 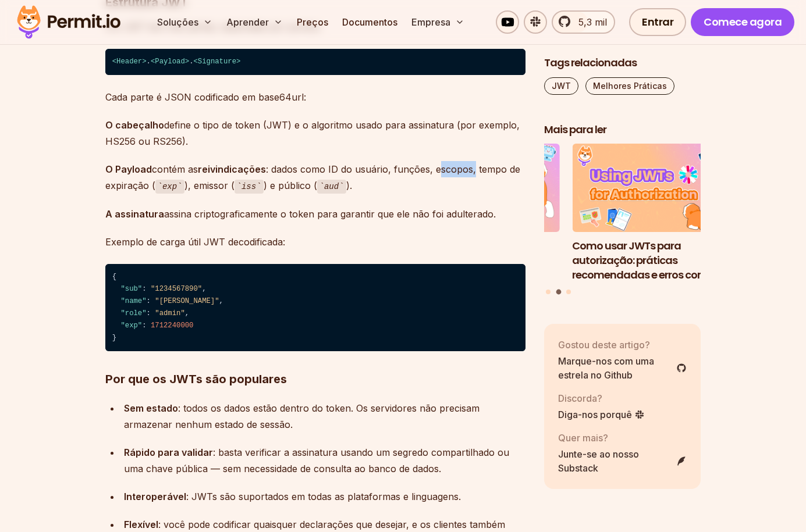 What do you see at coordinates (629, 86) in the screenshot?
I see `a: Melhores Práticas` at bounding box center [629, 86].